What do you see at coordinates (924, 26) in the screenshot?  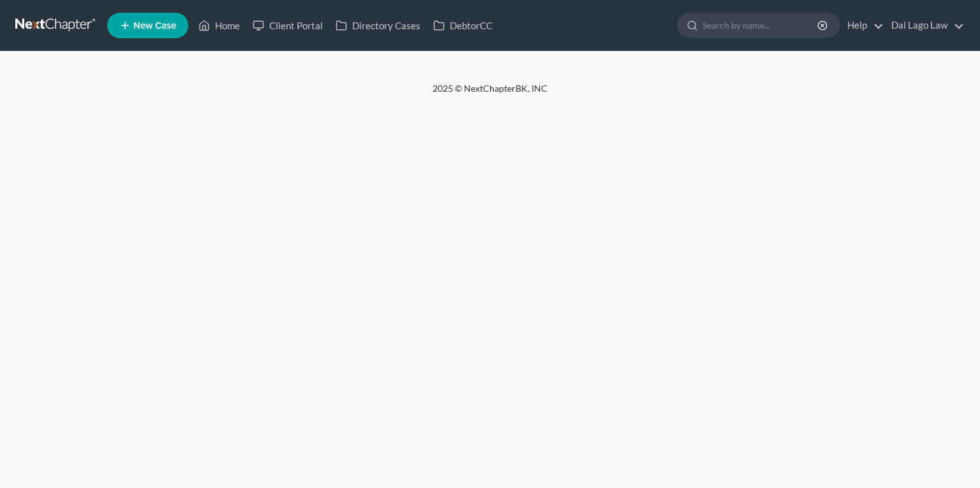 I see `a: Dal Lago Law` at bounding box center [924, 26].